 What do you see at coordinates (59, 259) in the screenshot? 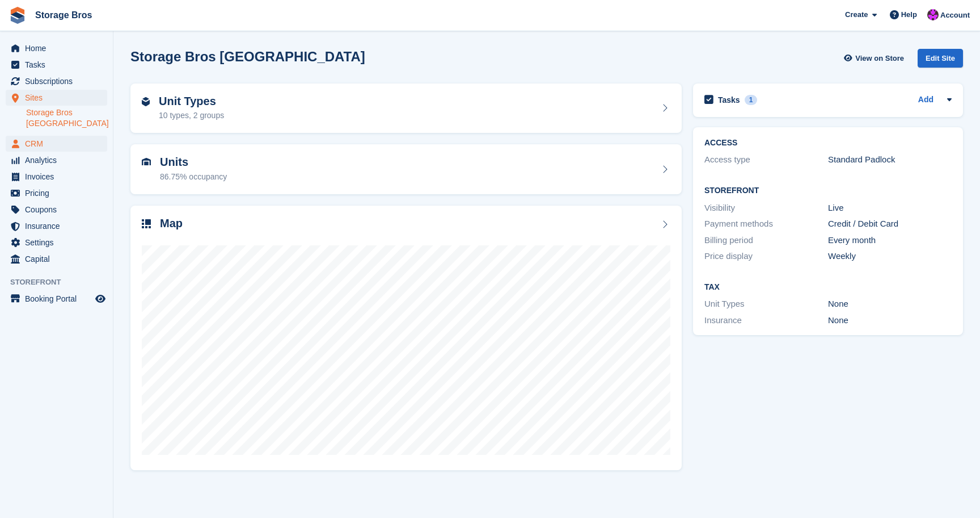
I see `span: Capital` at bounding box center [59, 259].